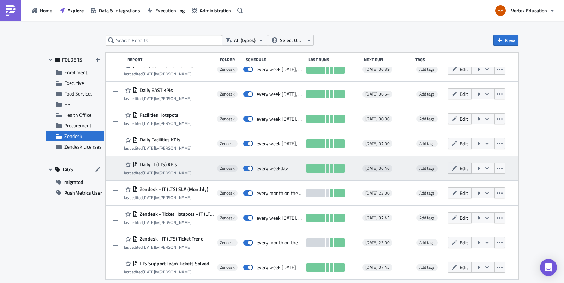  I want to click on span: Select Owner, so click(292, 40).